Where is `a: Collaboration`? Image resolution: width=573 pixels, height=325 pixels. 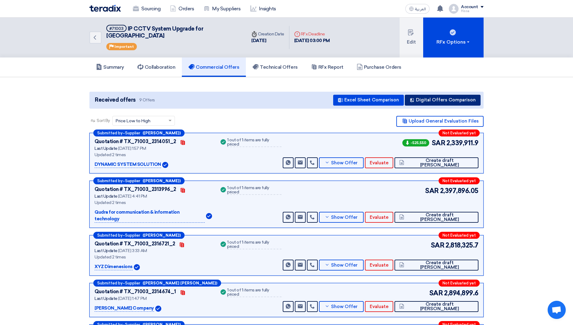
a: Collaboration is located at coordinates (157, 67).